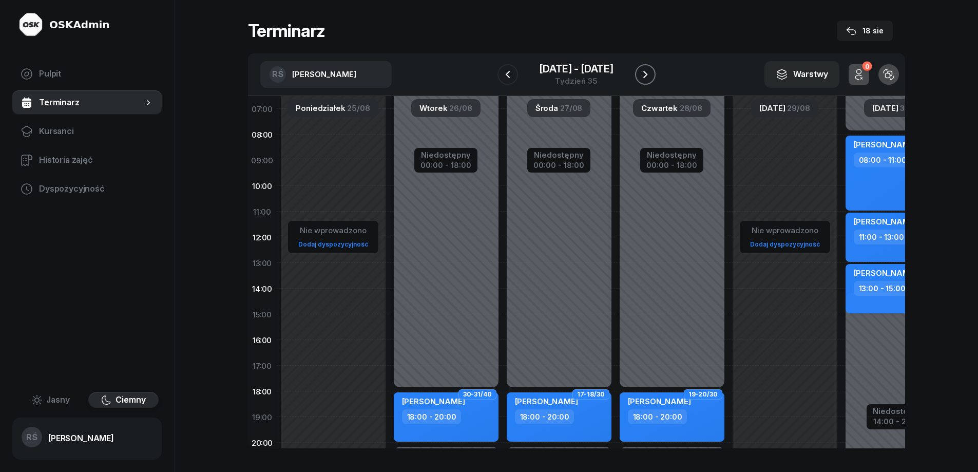 The height and width of the screenshot is (472, 978). I want to click on div: 07:00, so click(262, 109).